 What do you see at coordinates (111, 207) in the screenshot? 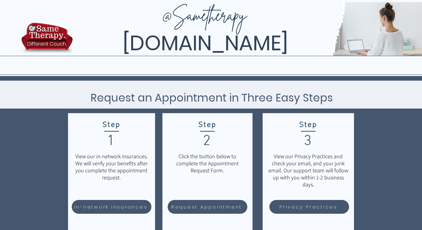
I see `span: In-network insurances` at bounding box center [111, 207].